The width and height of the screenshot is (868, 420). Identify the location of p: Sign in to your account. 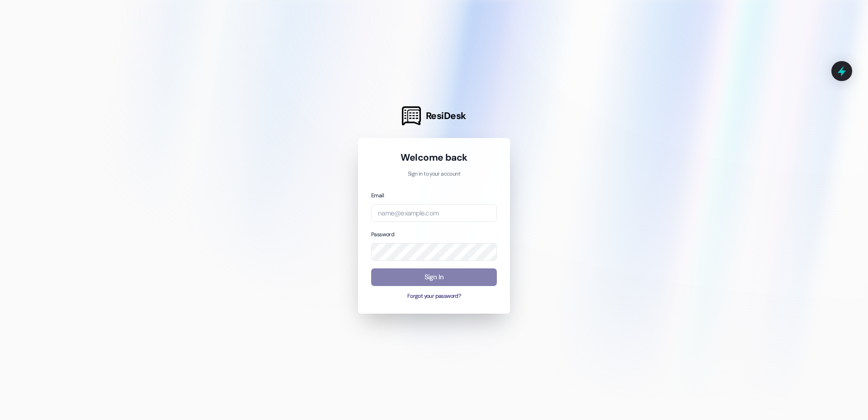
(434, 174).